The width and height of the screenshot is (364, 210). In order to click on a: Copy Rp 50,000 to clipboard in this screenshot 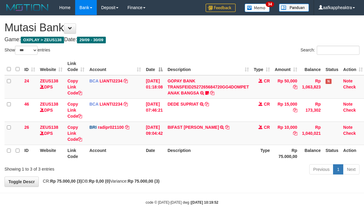, I will do `click(296, 87)`.